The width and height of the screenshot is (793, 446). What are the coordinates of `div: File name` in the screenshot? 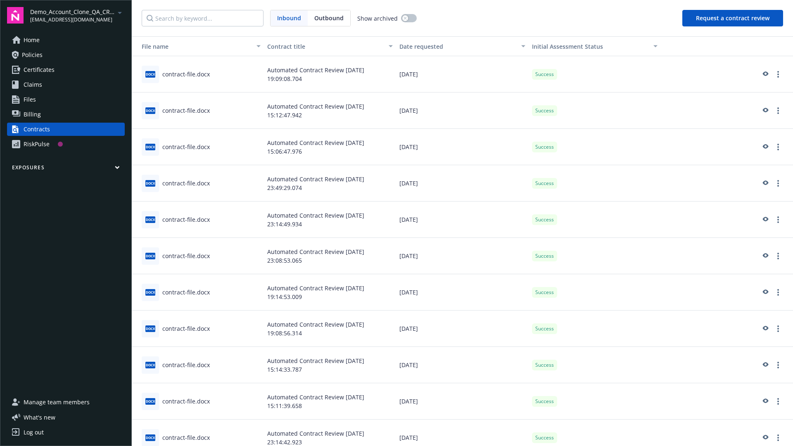 It's located at (193, 46).